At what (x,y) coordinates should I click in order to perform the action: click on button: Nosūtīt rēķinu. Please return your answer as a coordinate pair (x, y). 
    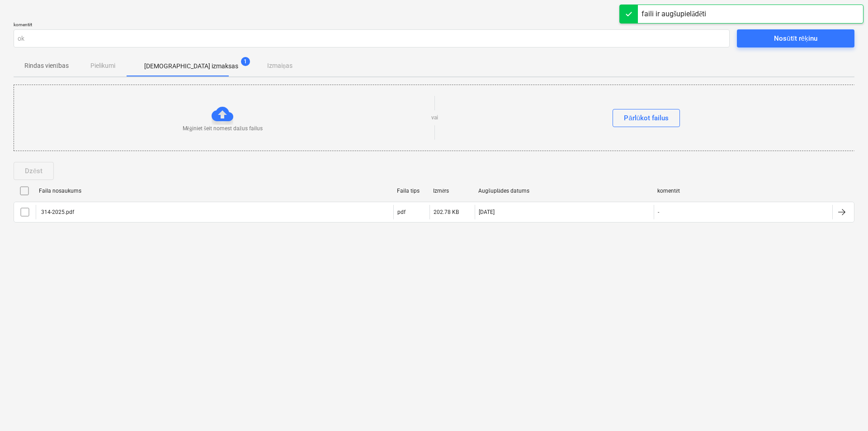
    Looking at the image, I should click on (795, 38).